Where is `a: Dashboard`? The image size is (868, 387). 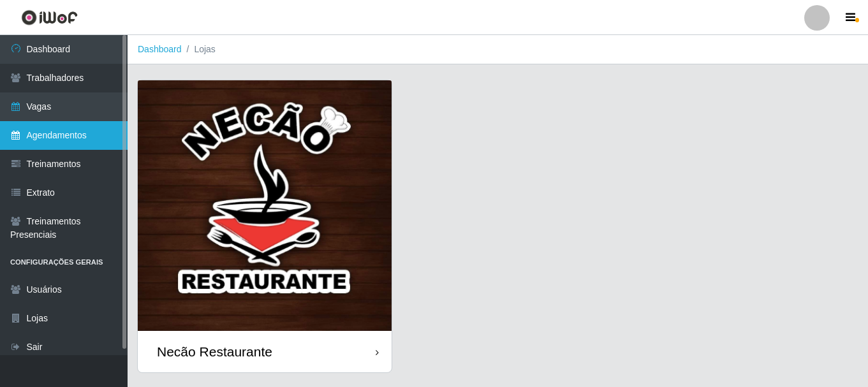 a: Dashboard is located at coordinates (159, 49).